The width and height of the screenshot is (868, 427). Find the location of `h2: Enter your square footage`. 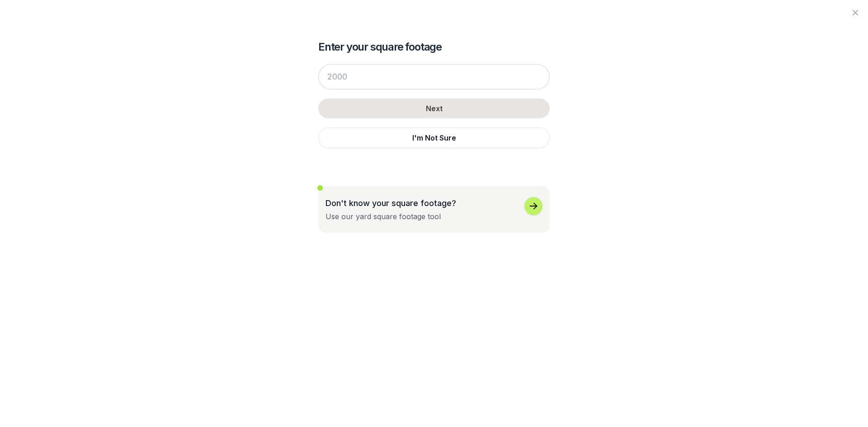

h2: Enter your square footage is located at coordinates (434, 47).